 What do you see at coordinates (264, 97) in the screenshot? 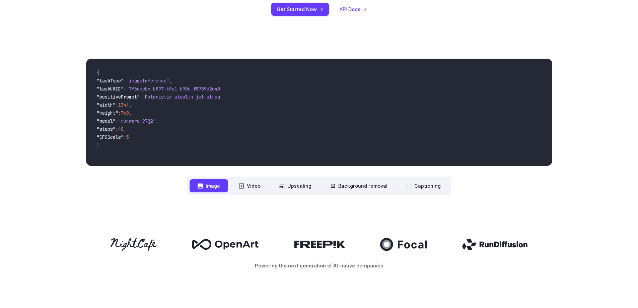
I see `span: "Futuristic stealth jet streaking through a neon-lit cityscape with glowing purple exhaust"` at bounding box center [264, 97].